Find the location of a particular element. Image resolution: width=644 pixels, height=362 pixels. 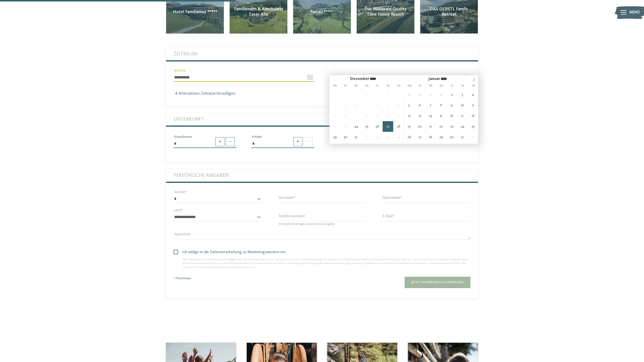

span: Januar 21, 2026 is located at coordinates (431, 126).